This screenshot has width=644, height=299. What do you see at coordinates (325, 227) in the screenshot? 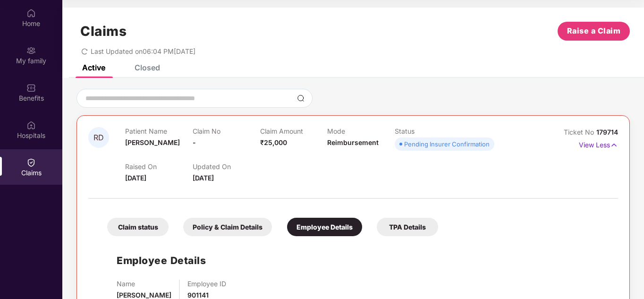
I see `div: Employee Details` at bounding box center [325, 227].